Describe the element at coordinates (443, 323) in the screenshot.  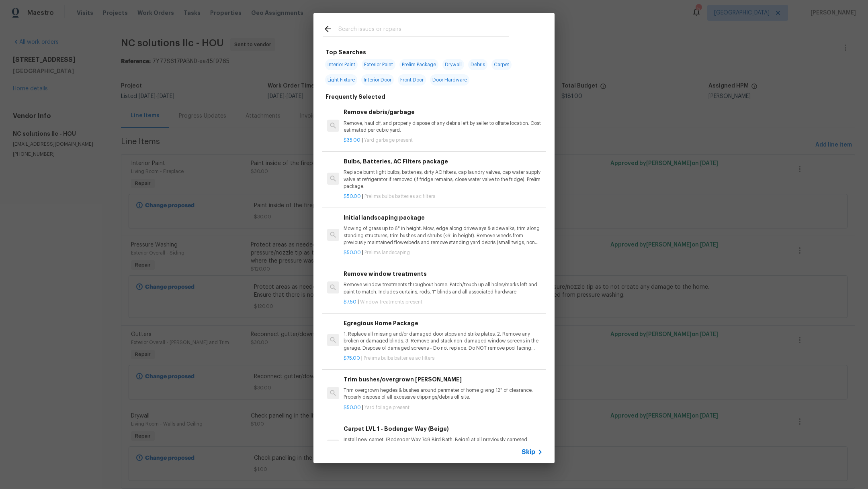
I see `h6: Egregious Home Package` at that location.